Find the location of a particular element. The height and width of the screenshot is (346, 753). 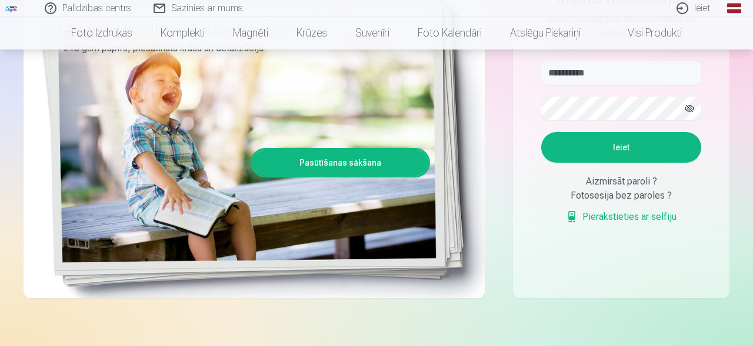

a: Komplekti is located at coordinates (182, 33).